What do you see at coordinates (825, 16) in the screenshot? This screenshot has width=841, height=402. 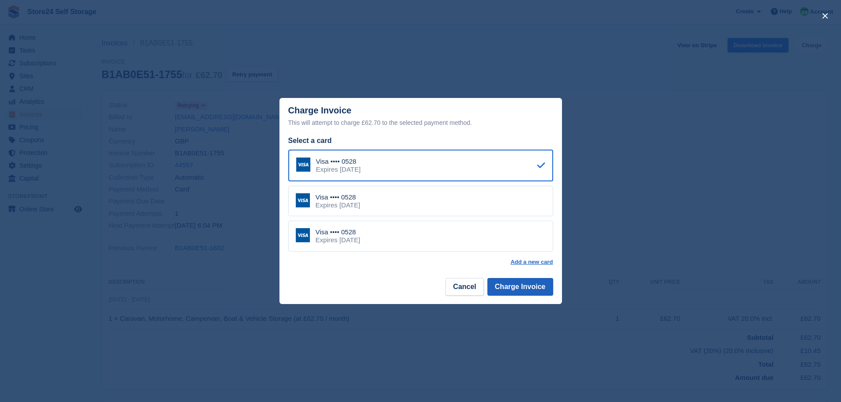 I see `button: close` at bounding box center [825, 16].